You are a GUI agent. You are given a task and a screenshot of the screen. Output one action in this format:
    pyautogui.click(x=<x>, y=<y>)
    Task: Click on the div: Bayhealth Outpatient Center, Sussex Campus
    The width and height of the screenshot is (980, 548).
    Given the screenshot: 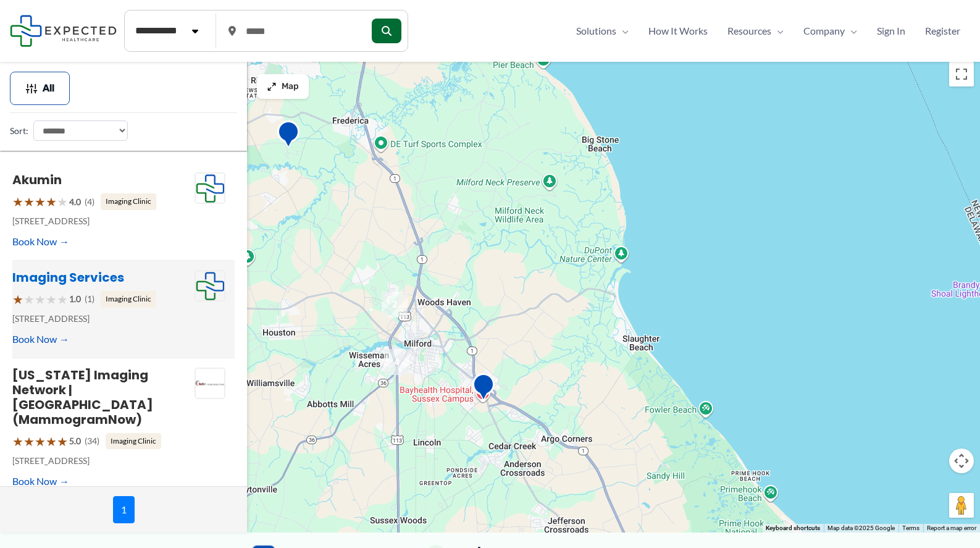 What is the action you would take?
    pyautogui.click(x=483, y=388)
    